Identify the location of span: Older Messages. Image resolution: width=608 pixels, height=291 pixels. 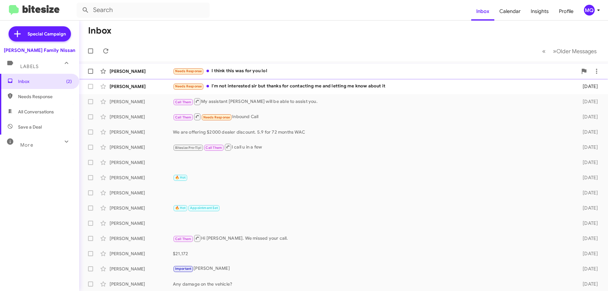
(577, 51).